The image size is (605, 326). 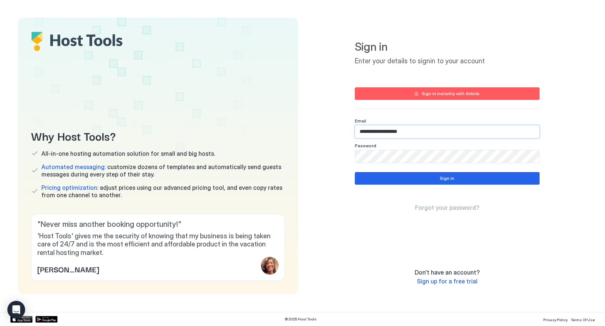 What do you see at coordinates (158, 244) in the screenshot?
I see `span: 'Host Tools' gives me the security of knowing that my business is being taken care of 24/7 and is...` at bounding box center [158, 244].